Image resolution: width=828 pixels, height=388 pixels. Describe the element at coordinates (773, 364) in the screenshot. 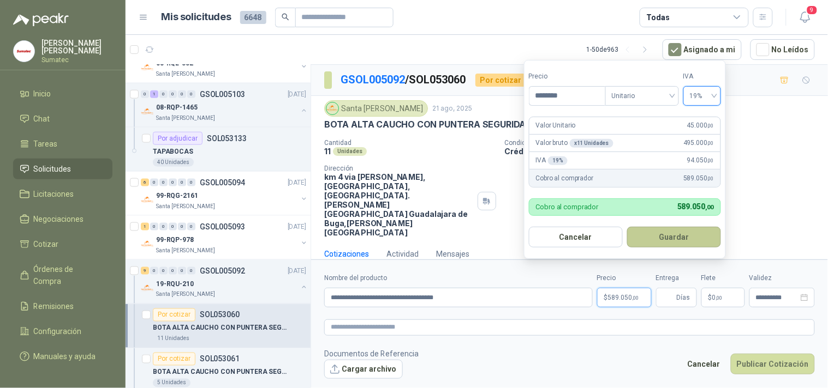

I see `button: Publicar Cotización` at that location.